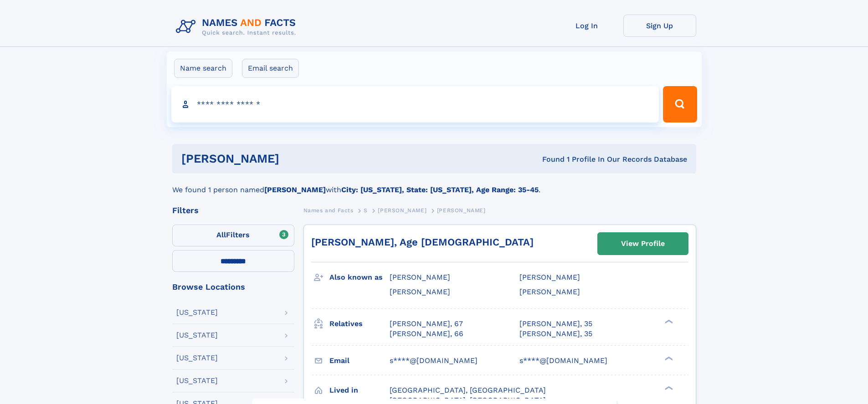 This screenshot has width=868, height=404. I want to click on span: All, so click(221, 235).